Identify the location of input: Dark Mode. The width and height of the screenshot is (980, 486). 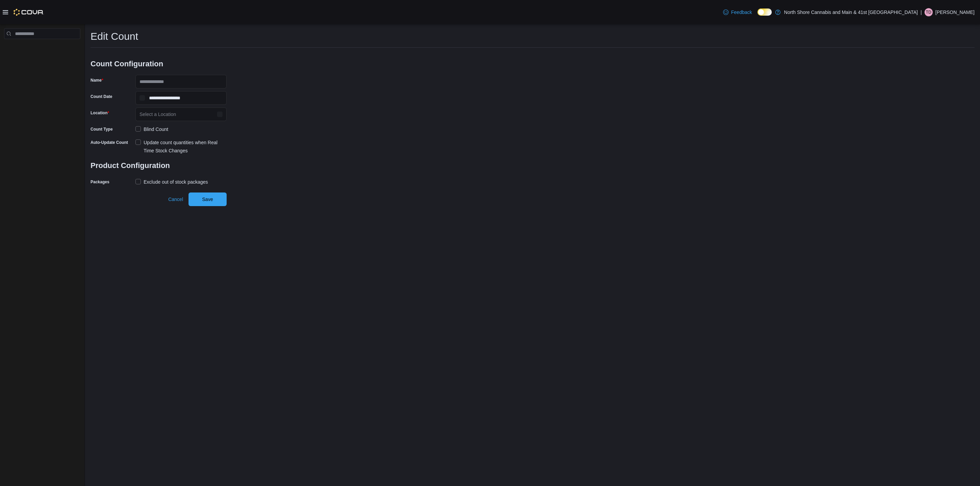
(765, 12).